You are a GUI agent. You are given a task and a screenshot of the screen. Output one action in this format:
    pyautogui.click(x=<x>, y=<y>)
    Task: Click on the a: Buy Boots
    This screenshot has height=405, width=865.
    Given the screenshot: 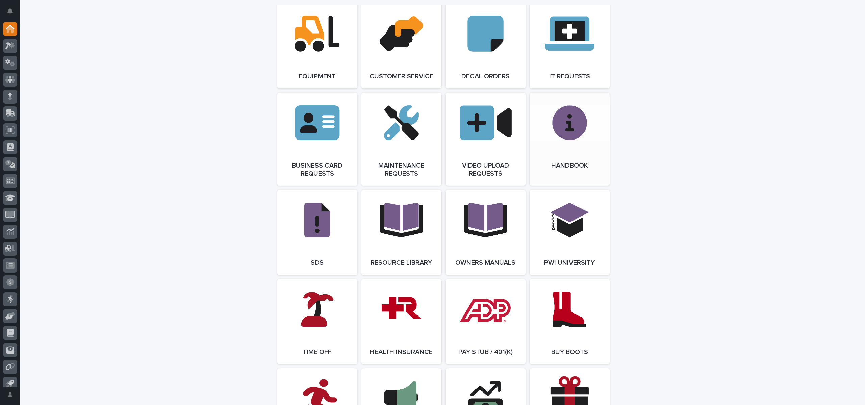 What is the action you would take?
    pyautogui.click(x=569, y=322)
    